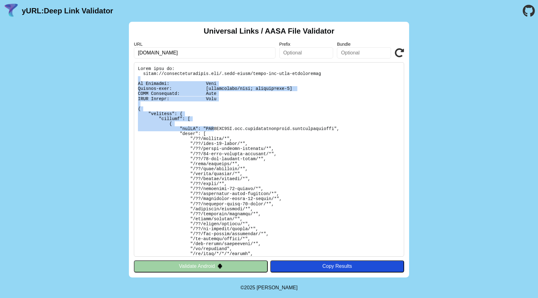  Describe the element at coordinates (11, 11) in the screenshot. I see `img: yURL Logo` at that location.